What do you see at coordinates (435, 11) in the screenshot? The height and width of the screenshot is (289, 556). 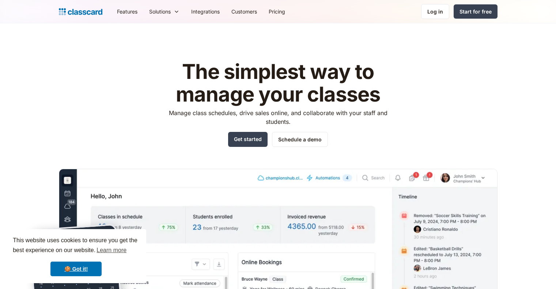 I see `div: Log in` at bounding box center [435, 11].